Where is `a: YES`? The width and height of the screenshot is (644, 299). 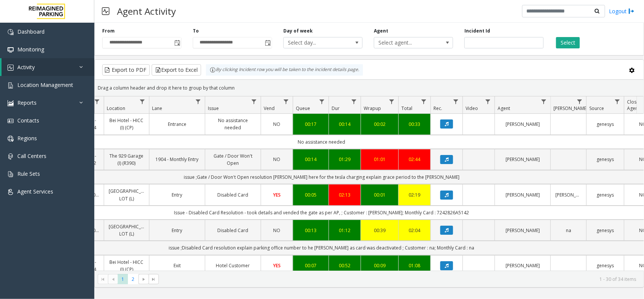
a: YES is located at coordinates (277, 195).